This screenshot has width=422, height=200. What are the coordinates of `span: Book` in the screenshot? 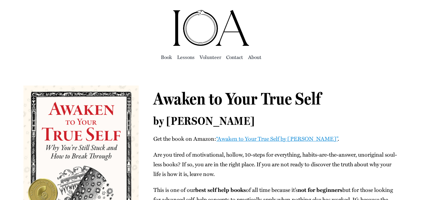 It's located at (166, 57).